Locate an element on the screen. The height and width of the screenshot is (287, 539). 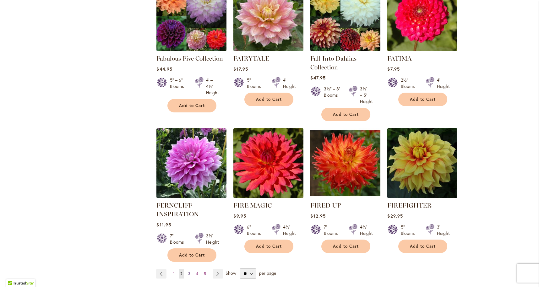
span: $7.95 is located at coordinates (394, 69).